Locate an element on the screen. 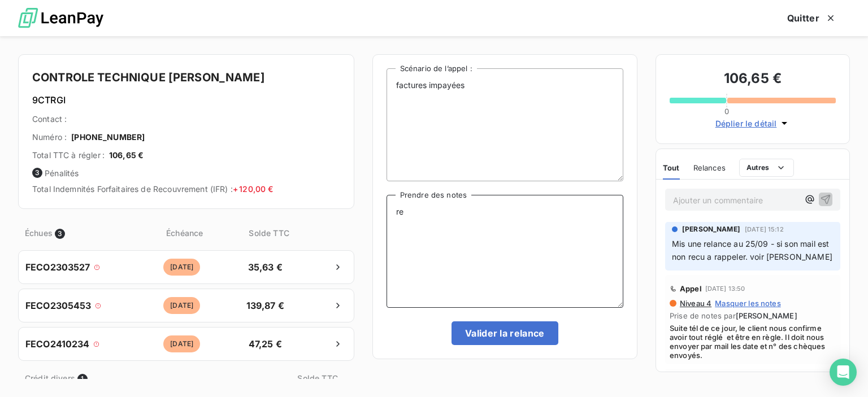  button: Autres is located at coordinates (766, 168).